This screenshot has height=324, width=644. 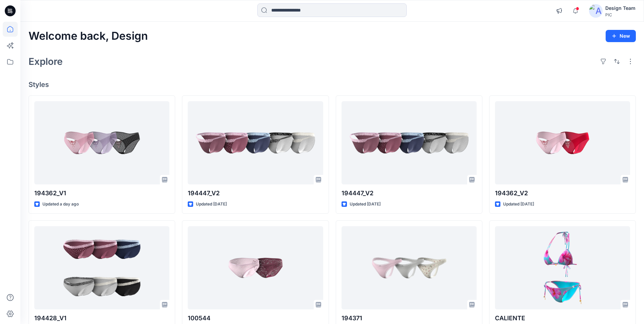 What do you see at coordinates (45, 61) in the screenshot?
I see `h2: Explore` at bounding box center [45, 61].